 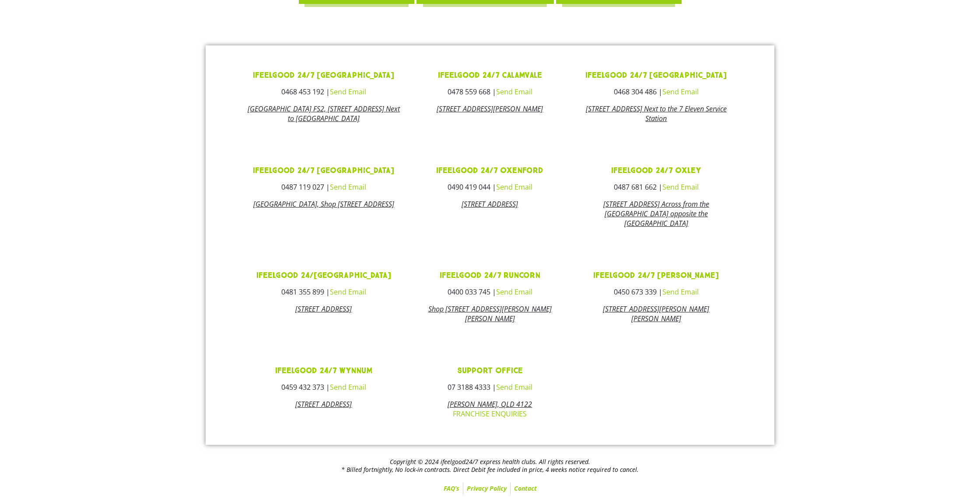 I want to click on a: ifeelgood 24/7 Oxley, so click(x=655, y=170).